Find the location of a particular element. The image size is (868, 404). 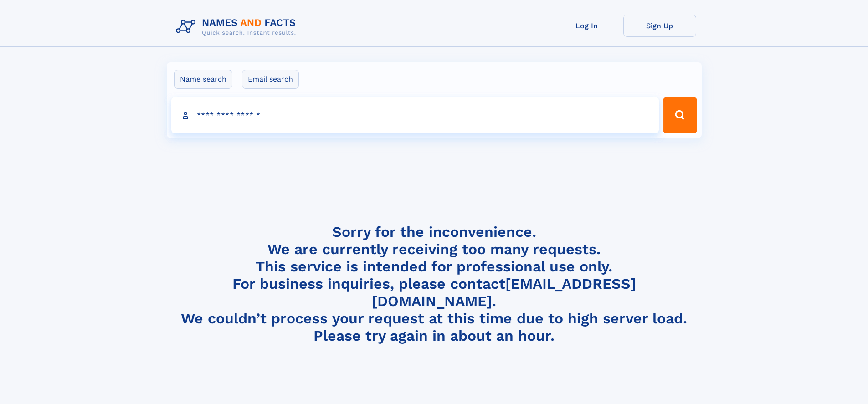

a: Log In is located at coordinates (587, 26).